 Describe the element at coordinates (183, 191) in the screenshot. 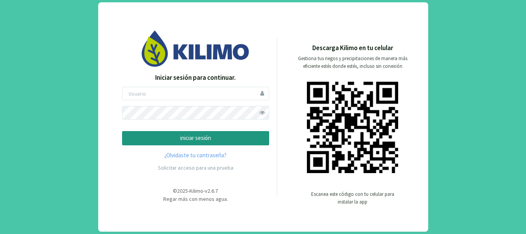

I see `span: 2025` at that location.